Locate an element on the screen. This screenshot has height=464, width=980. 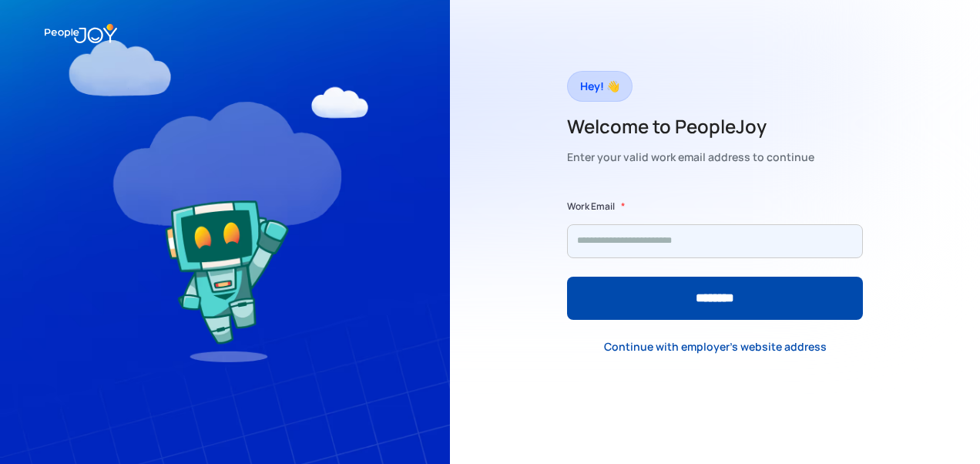
form: Form is located at coordinates (715, 259).